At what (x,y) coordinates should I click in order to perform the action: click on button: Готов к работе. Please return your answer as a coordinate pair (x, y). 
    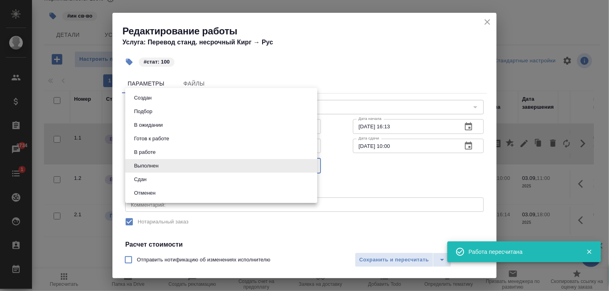
    Looking at the image, I should click on (152, 139).